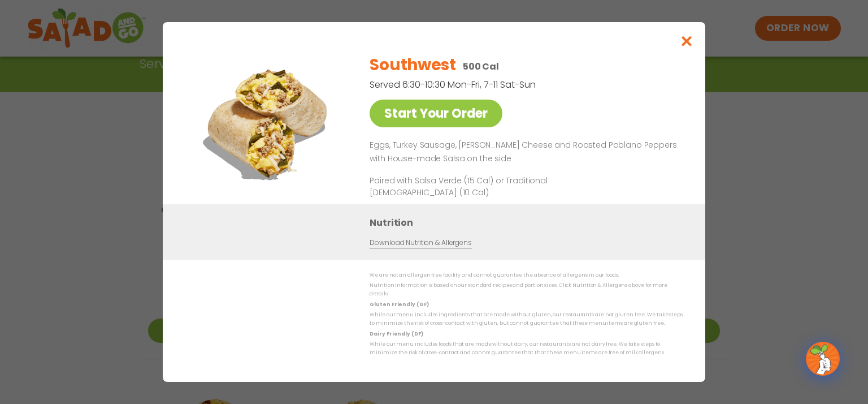 The height and width of the screenshot is (404, 868). I want to click on h3: Nutrition, so click(529, 222).